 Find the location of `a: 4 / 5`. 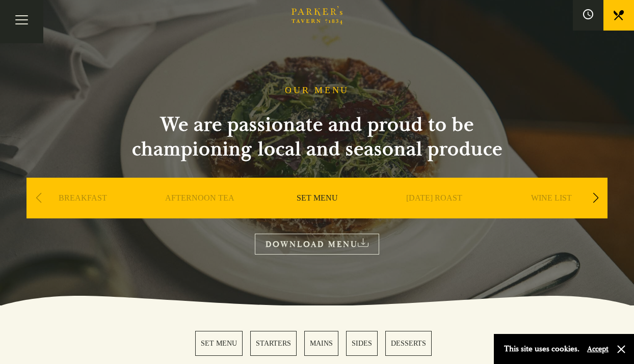

a: 4 / 5 is located at coordinates (362, 343).